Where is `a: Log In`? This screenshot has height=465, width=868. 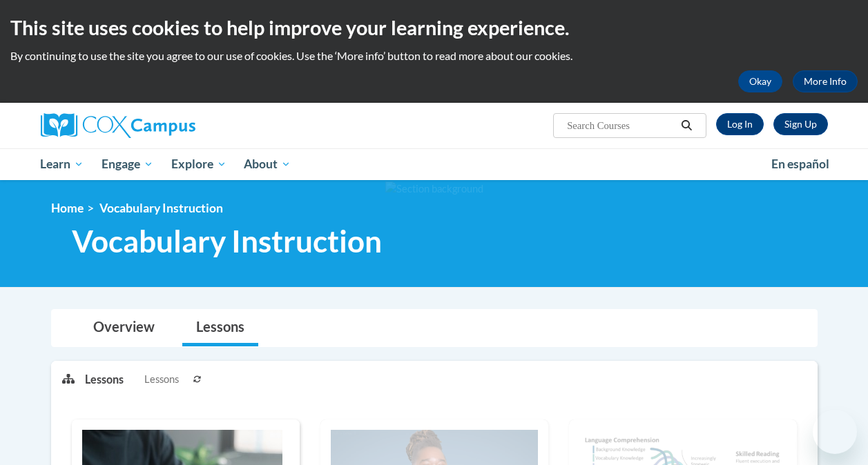 a: Log In is located at coordinates (739, 124).